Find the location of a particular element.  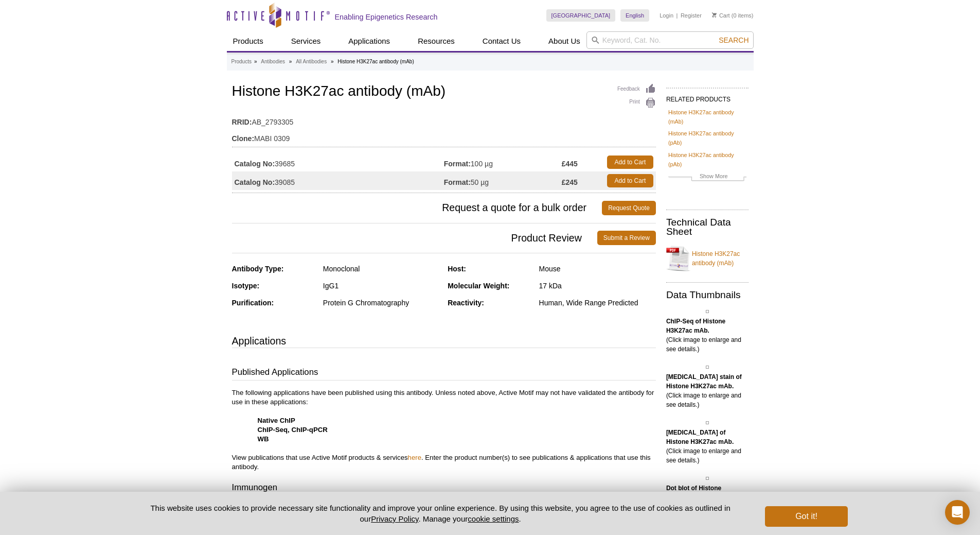

div: IgG1 is located at coordinates (381, 286).